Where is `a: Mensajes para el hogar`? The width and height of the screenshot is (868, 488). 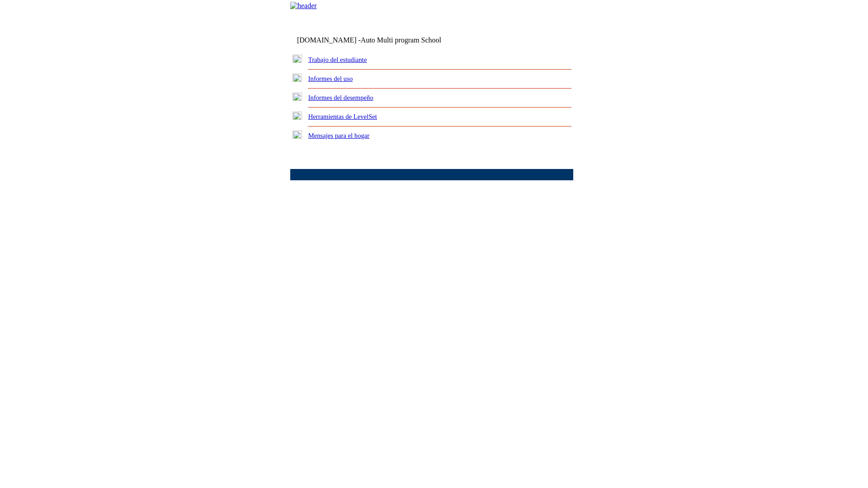
a: Mensajes para el hogar is located at coordinates (339, 135).